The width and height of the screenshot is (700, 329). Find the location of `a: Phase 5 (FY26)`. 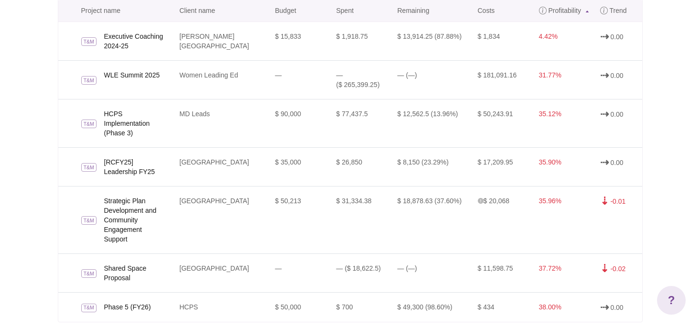

a: Phase 5 (FY26) is located at coordinates (139, 307).